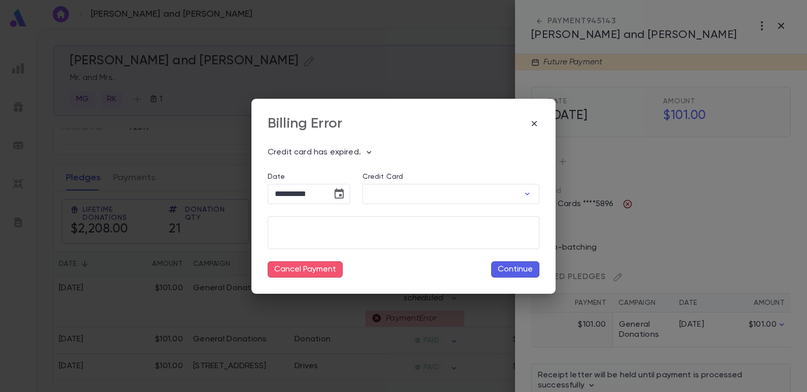 The width and height of the screenshot is (807, 392). Describe the element at coordinates (305, 270) in the screenshot. I see `button: Cancel Payment` at that location.